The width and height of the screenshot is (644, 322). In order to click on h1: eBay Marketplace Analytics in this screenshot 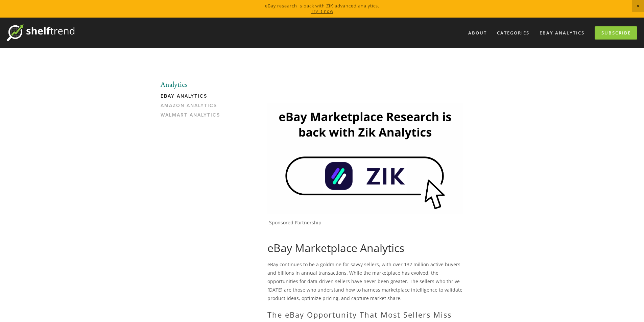, I will do `click(365, 248)`.